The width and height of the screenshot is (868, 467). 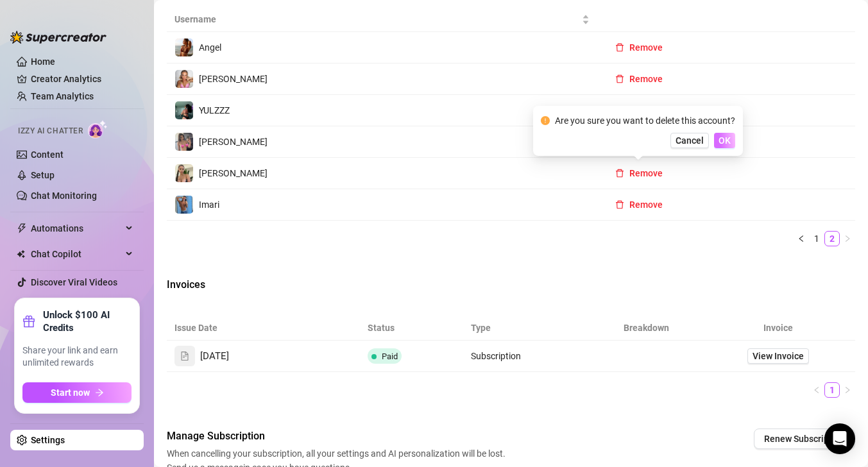 What do you see at coordinates (263, 328) in the screenshot?
I see `th: Issue Date` at bounding box center [263, 328].